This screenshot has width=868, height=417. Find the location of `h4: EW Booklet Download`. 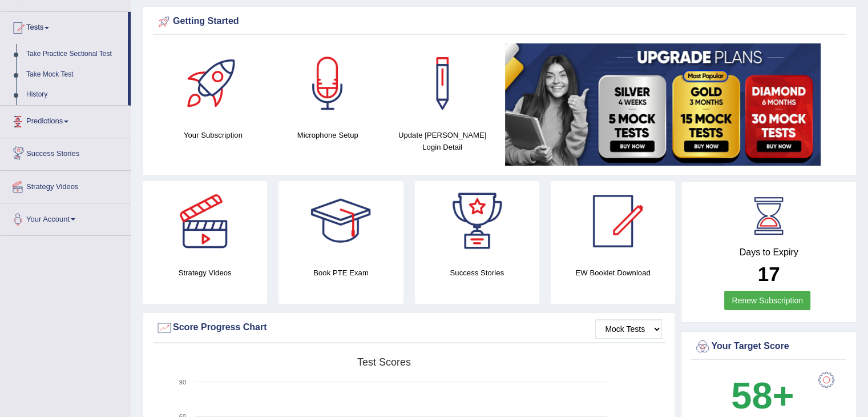

h4: EW Booklet Download is located at coordinates (613, 272).